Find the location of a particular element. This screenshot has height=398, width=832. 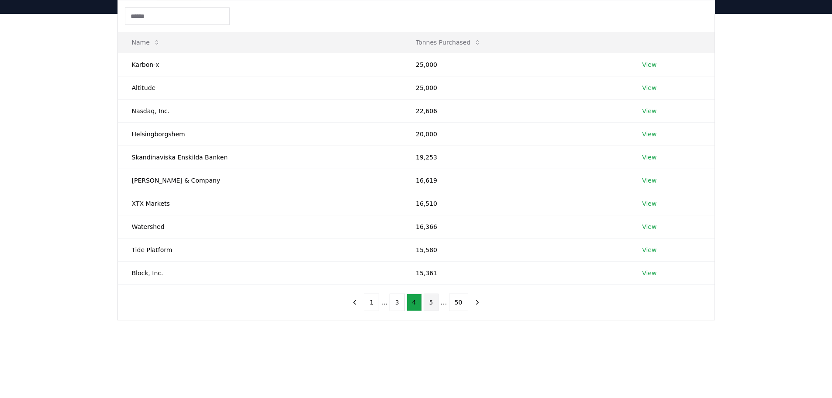

td: Tide Platform is located at coordinates (260, 249).